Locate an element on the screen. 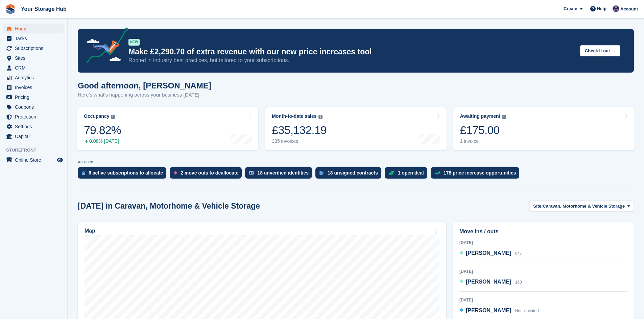 The image size is (644, 319). div: 18 unverified identities is located at coordinates (283, 173).